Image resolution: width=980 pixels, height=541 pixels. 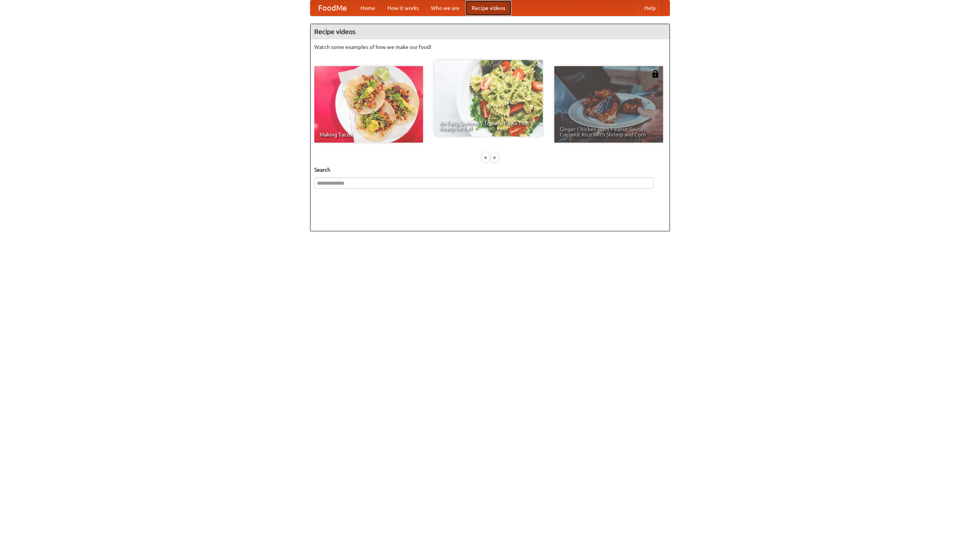 What do you see at coordinates (490, 170) in the screenshot?
I see `h5: Search` at bounding box center [490, 170].